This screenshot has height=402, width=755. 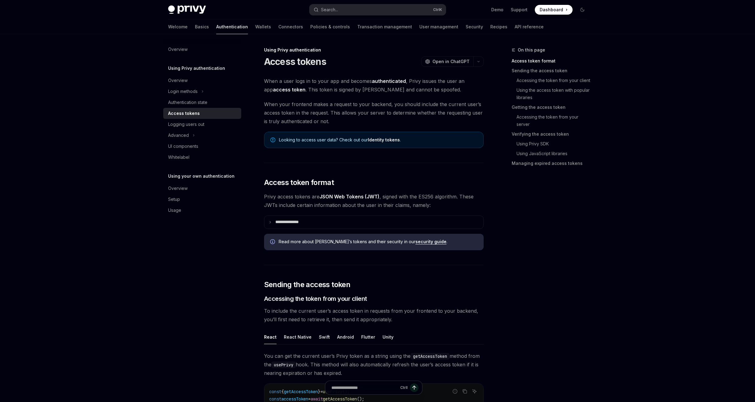 I want to click on span: You can get the current user’s Privy token as a string using the method from the hook. This metho..., so click(x=374, y=364).